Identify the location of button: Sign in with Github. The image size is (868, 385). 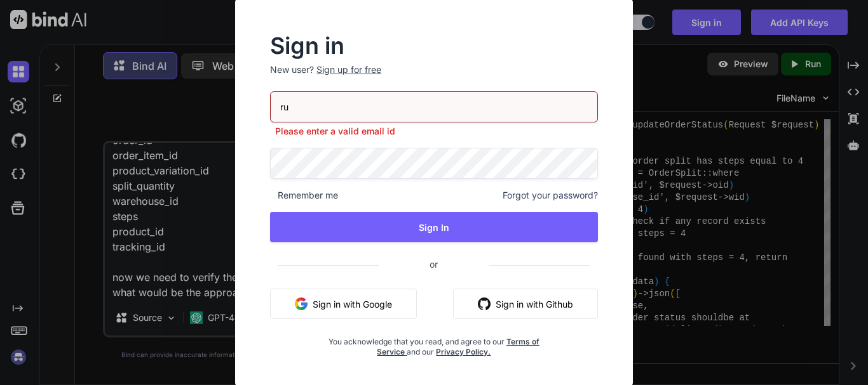
(525, 304).